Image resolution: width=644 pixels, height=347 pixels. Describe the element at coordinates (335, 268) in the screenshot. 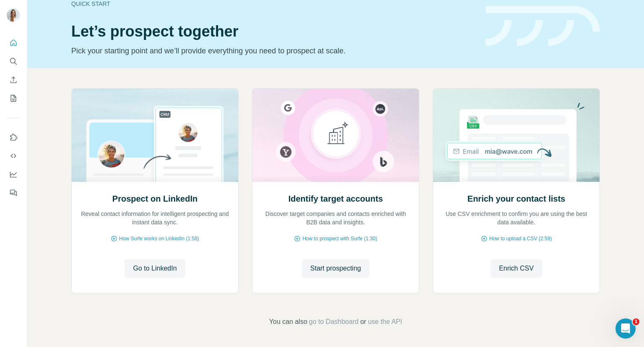

I see `button: Start prospecting` at that location.